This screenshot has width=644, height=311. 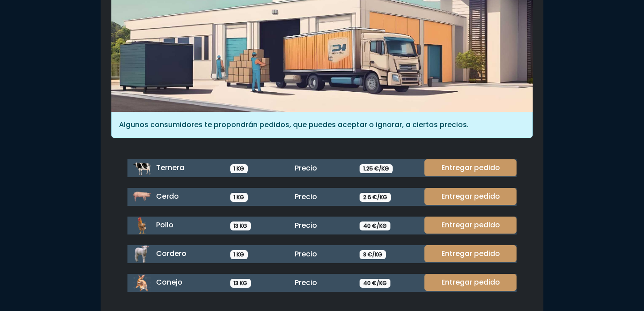 What do you see at coordinates (168, 196) in the screenshot?
I see `span: Cerdo` at bounding box center [168, 196].